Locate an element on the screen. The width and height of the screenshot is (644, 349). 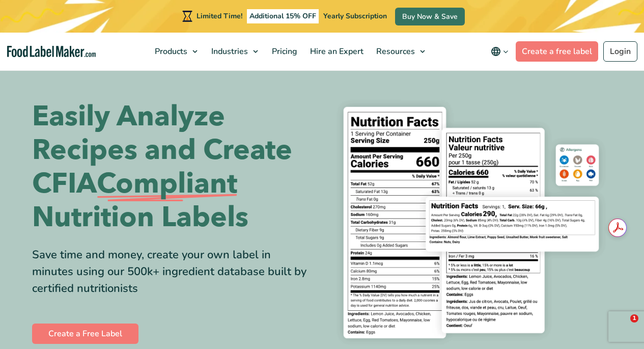
span: Products is located at coordinates (170, 51).